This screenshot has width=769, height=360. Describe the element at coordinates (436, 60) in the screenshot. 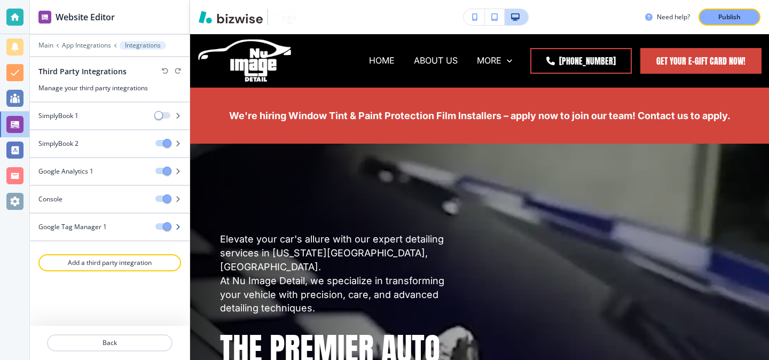

I see `p: ABOUT US` at that location.